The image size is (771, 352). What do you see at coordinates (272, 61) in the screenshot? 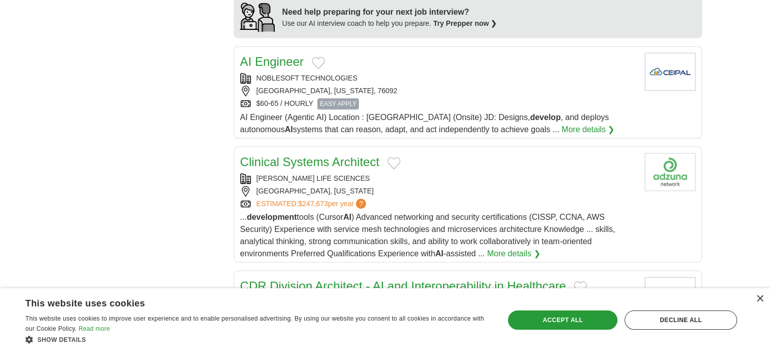
I see `a: AI Engineer` at bounding box center [272, 61].